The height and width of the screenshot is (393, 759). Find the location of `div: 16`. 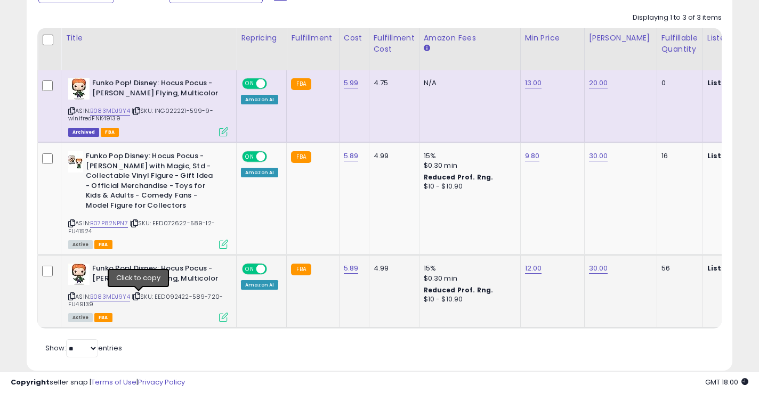

div: 16 is located at coordinates (678, 156).